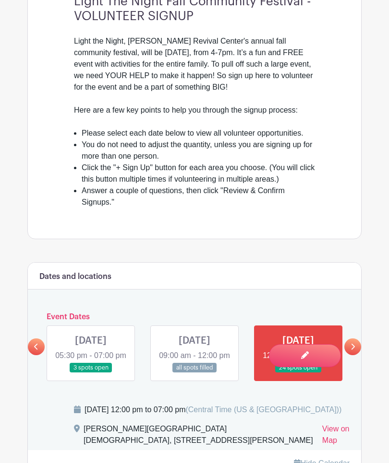  Describe the element at coordinates (75, 277) in the screenshot. I see `h6: Dates and locations` at that location.